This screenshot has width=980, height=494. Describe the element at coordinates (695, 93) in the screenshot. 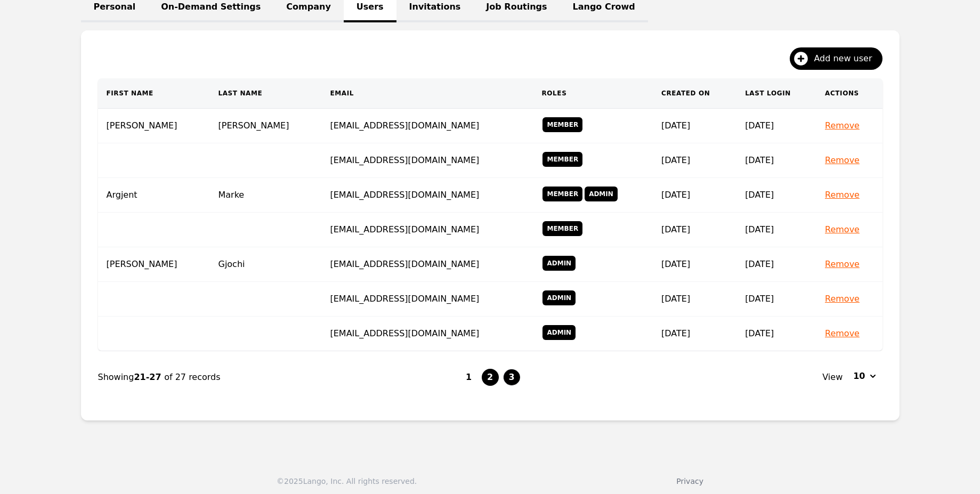

I see `th: Created On` at that location.